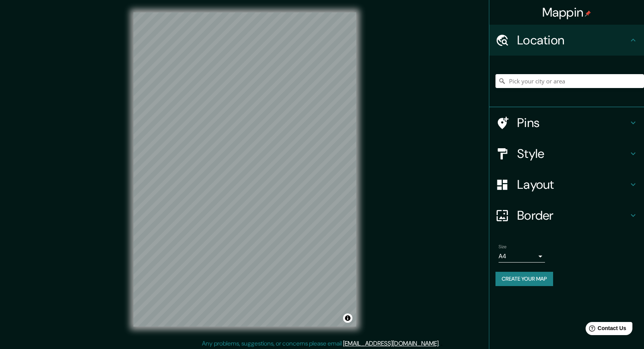  What do you see at coordinates (567, 154) in the screenshot?
I see `div: Style` at bounding box center [567, 154].